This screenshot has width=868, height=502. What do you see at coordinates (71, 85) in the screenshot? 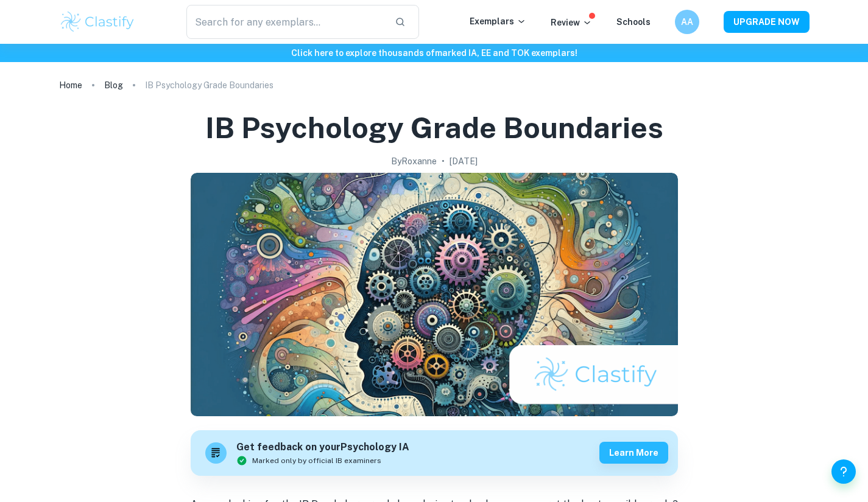
I see `a: Home` at bounding box center [71, 85].